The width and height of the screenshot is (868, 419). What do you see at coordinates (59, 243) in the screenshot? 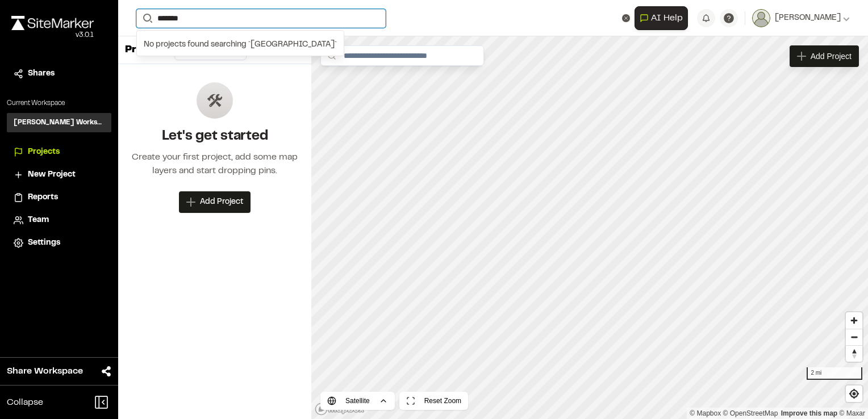
I see `a: Settings` at bounding box center [59, 243].